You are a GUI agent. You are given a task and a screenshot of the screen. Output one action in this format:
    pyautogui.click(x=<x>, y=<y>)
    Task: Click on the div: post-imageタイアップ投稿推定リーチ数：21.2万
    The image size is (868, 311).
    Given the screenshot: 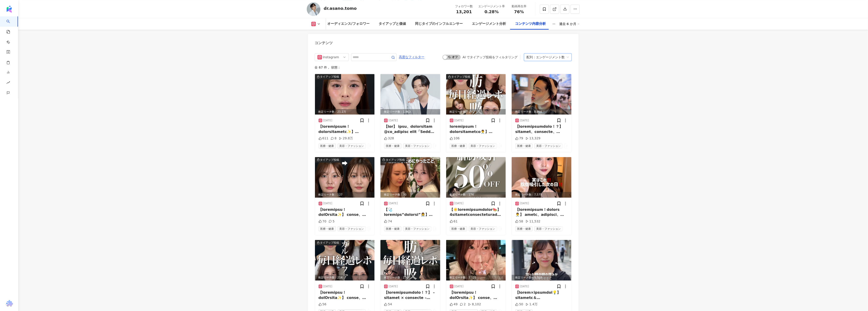 What is the action you would take?
    pyautogui.click(x=345, y=94)
    